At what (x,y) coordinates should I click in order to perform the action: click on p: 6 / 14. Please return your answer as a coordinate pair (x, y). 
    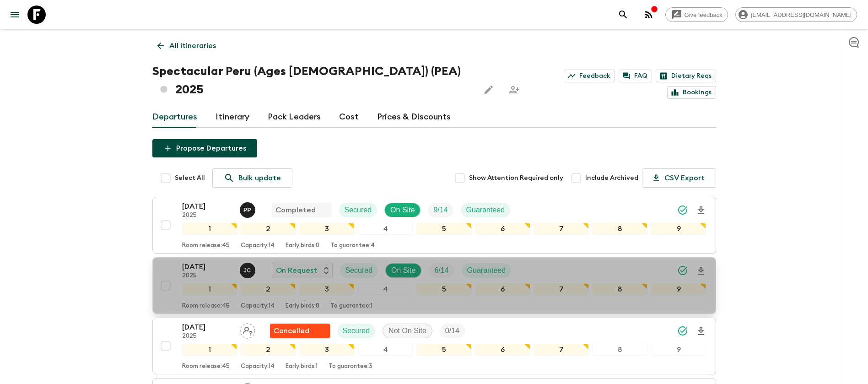
    Looking at the image, I should click on (442, 270).